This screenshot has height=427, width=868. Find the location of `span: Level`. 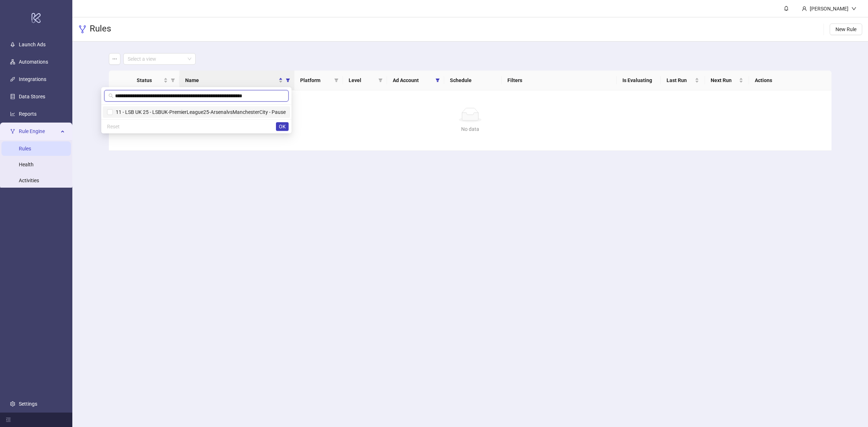

span: Level is located at coordinates (362, 80).